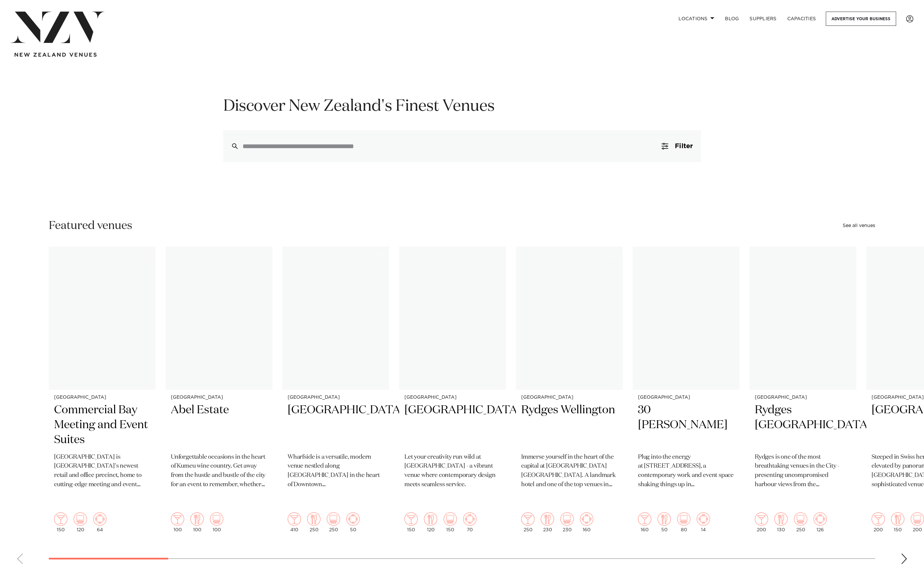 The height and width of the screenshot is (578, 924). I want to click on a: See all venues, so click(859, 226).